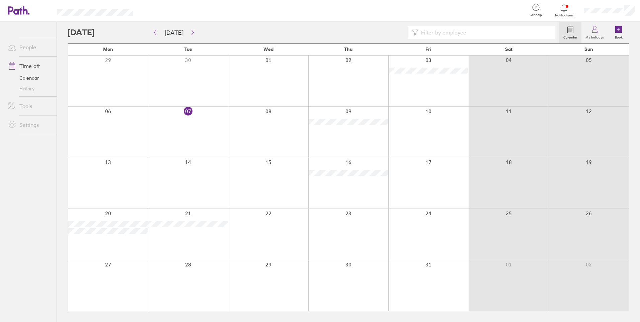 This screenshot has width=640, height=322. I want to click on span: Get help, so click(536, 15).